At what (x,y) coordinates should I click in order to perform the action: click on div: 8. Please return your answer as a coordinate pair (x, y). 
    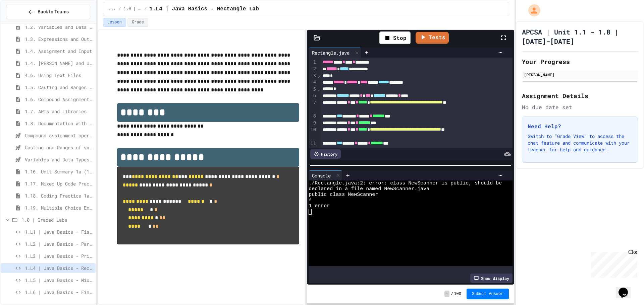
    Looking at the image, I should click on (313, 116).